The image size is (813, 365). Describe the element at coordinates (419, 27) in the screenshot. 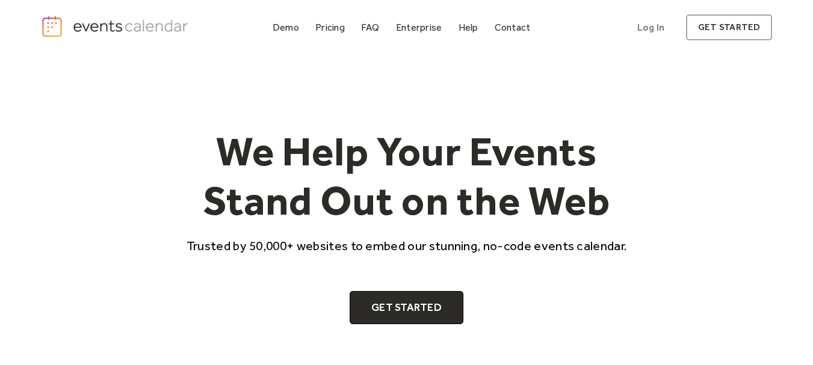

I see `a: Enterprise` at that location.